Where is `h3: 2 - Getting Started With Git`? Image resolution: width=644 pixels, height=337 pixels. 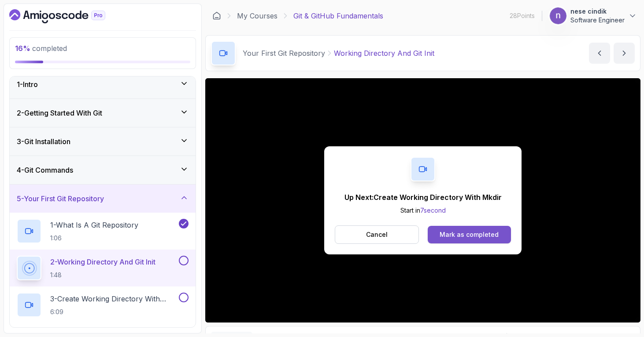
h3: 2 - Getting Started With Git is located at coordinates (60, 113).